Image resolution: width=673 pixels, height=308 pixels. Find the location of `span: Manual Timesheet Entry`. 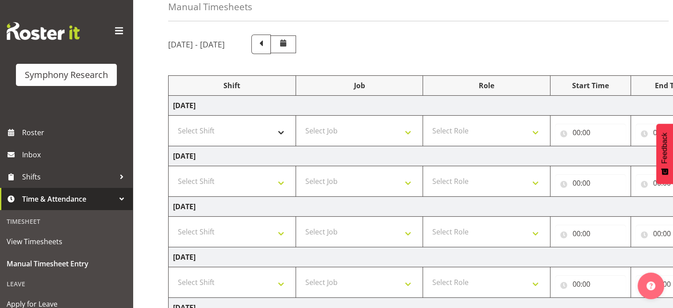

span: Manual Timesheet Entry is located at coordinates (66, 263).